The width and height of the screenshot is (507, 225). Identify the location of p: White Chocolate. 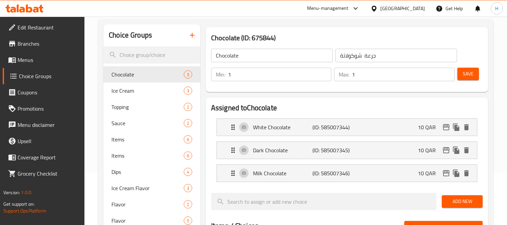
(283, 127).